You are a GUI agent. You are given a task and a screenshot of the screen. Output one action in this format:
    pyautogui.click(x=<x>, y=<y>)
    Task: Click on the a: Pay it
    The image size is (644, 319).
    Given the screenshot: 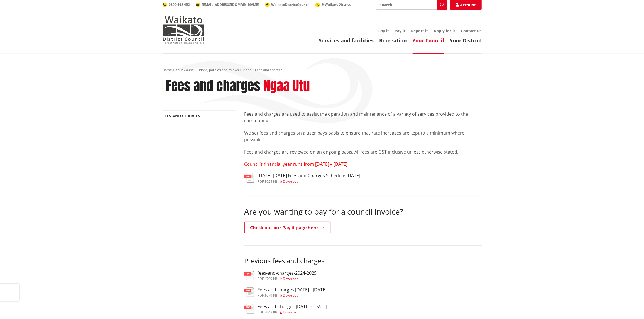 What is the action you would take?
    pyautogui.click(x=400, y=31)
    